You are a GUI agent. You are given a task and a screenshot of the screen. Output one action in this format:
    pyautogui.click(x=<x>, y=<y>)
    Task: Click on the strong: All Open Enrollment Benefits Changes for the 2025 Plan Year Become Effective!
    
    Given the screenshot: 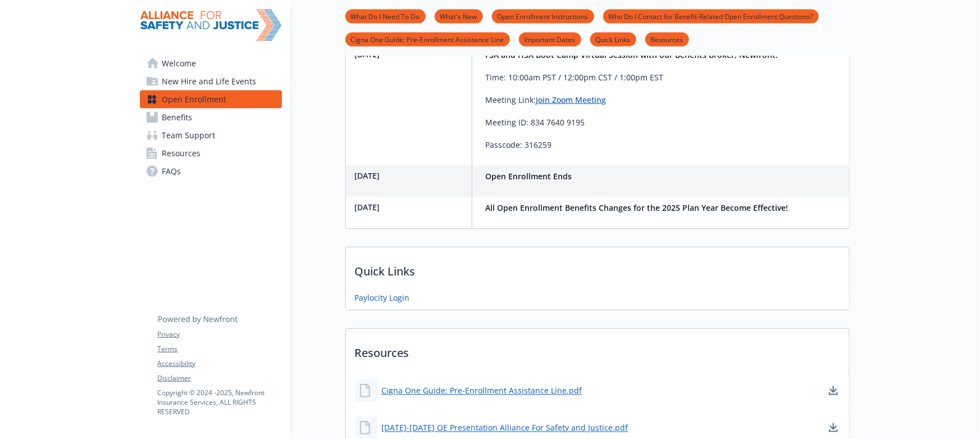 What is the action you would take?
    pyautogui.click(x=637, y=208)
    